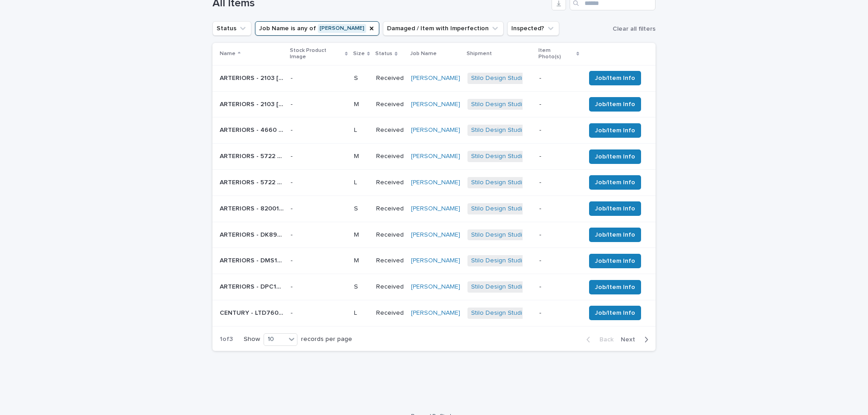  I want to click on span: Back, so click(604, 340).